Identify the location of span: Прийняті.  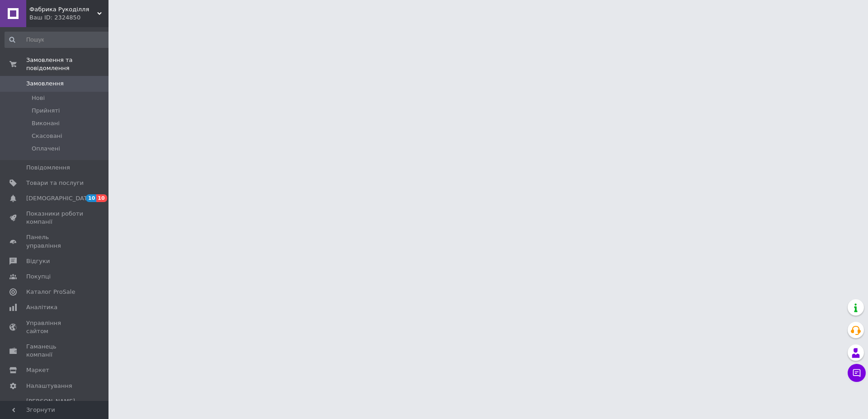
(46, 111).